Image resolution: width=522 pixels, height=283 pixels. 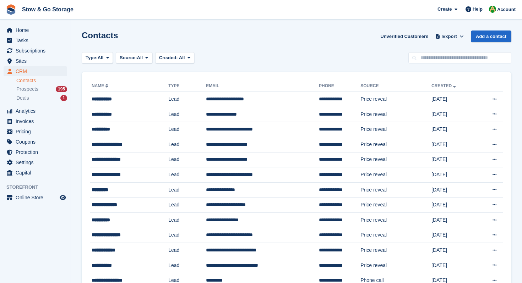 What do you see at coordinates (11, 10) in the screenshot?
I see `img: stora-icon-8386f47178a22dfd0bd8f6a31ec36ba5ce8667c1dd55bd0f319d3a0aa187defe.svg` at bounding box center [11, 10].